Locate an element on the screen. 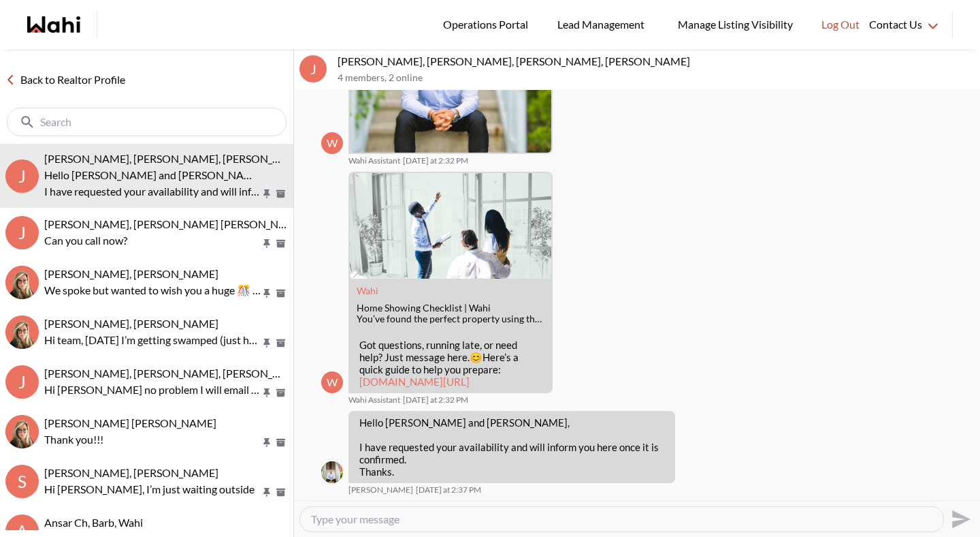 The height and width of the screenshot is (537, 980). input: Search is located at coordinates (148, 122).